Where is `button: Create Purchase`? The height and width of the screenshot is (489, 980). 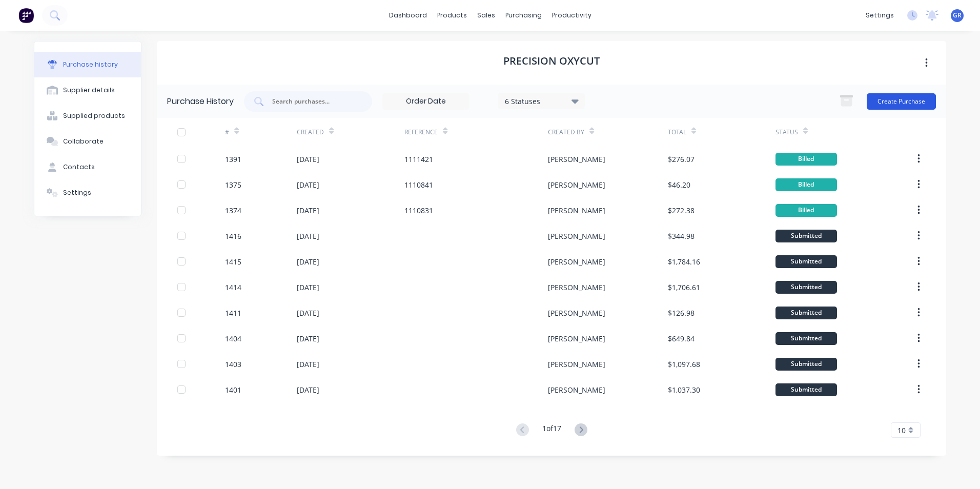 button: Create Purchase is located at coordinates (901, 101).